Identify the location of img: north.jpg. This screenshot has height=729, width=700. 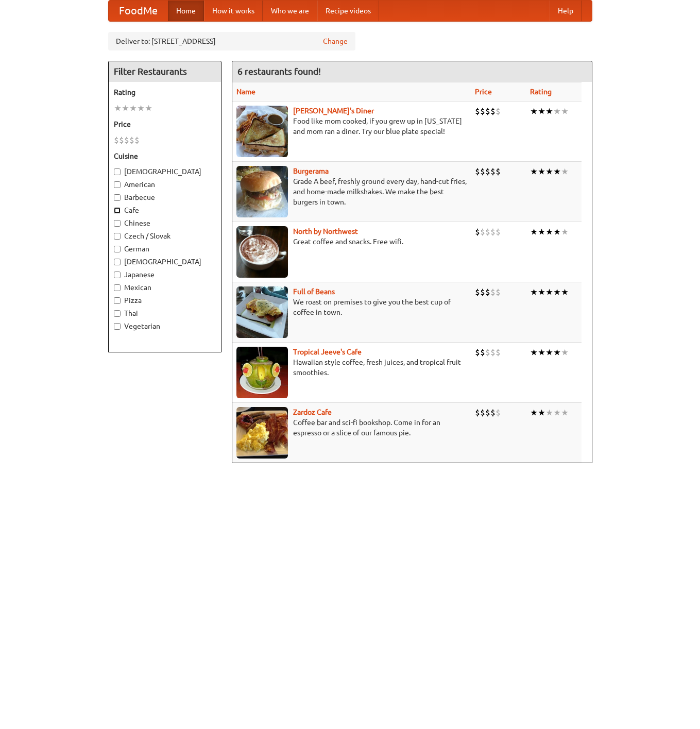
(262, 252).